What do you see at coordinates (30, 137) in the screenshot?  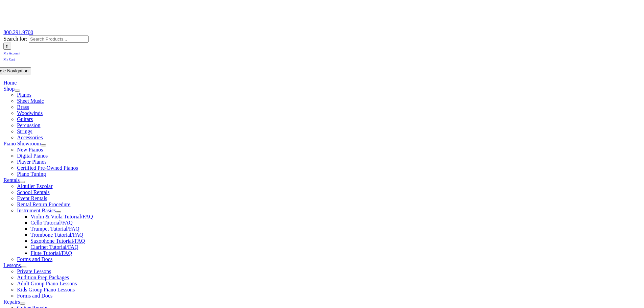 I see `a: Accessories` at bounding box center [30, 137].